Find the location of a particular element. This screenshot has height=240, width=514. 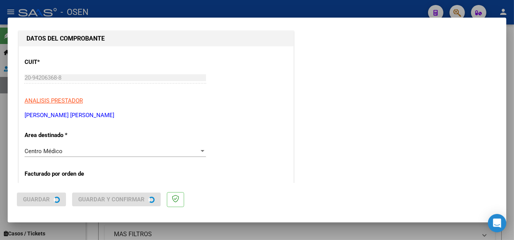

strong: DATOS DEL COMPROBANTE is located at coordinates (66, 38).